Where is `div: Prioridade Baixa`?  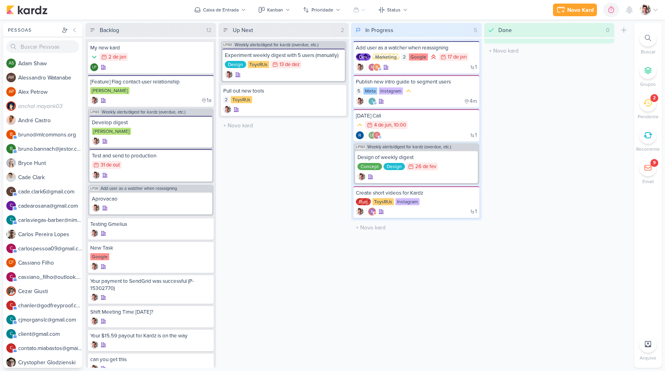
div: Prioridade Baixa is located at coordinates (94, 57).